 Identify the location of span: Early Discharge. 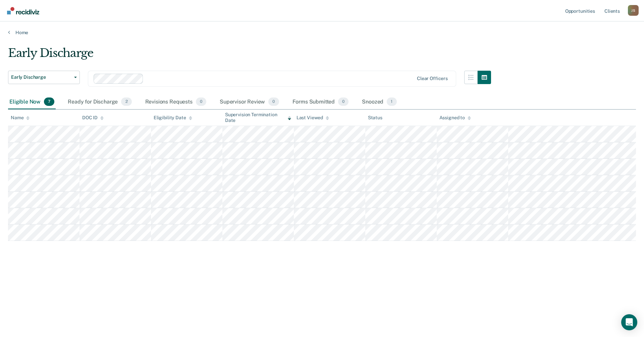
(41, 77).